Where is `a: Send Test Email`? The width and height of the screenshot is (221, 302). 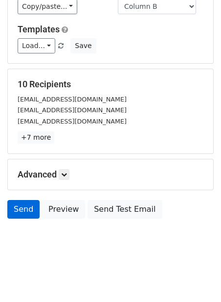
a: Send Test Email is located at coordinates (125, 209).